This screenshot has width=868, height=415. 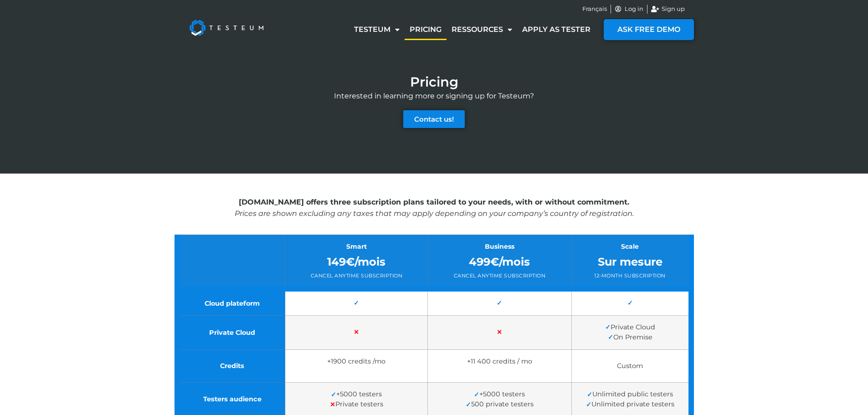 I want to click on a: Apply as tester, so click(x=556, y=30).